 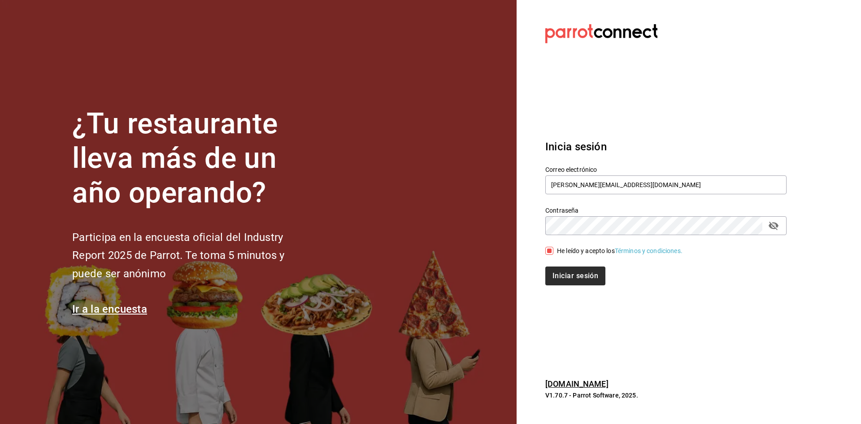 What do you see at coordinates (666, 185) in the screenshot?
I see `input: Ingresa tu correo electrónico` at bounding box center [666, 185].